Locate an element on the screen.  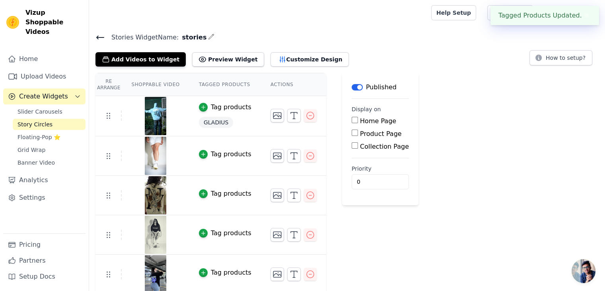
a: Settings is located at coordinates (44, 197).